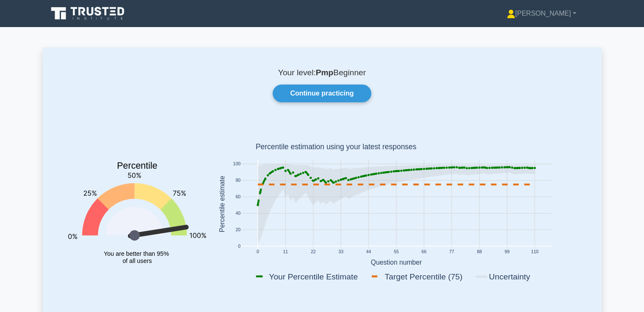  What do you see at coordinates (222, 204) in the screenshot?
I see `text: Percentile estimate` at bounding box center [222, 204].